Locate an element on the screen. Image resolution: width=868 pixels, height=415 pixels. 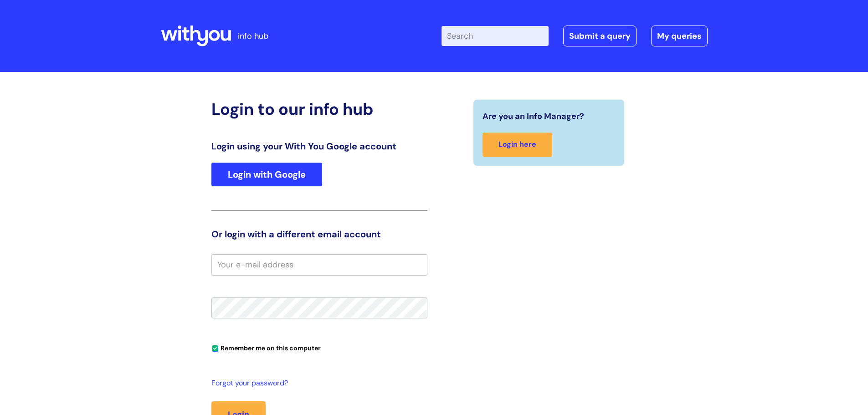
input: Remember me on this computer is located at coordinates (215, 349).